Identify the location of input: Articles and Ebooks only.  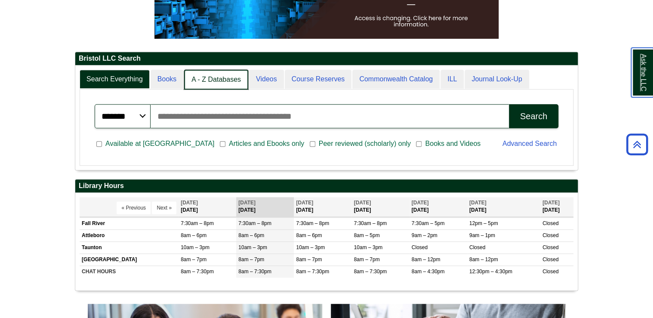
(223, 144).